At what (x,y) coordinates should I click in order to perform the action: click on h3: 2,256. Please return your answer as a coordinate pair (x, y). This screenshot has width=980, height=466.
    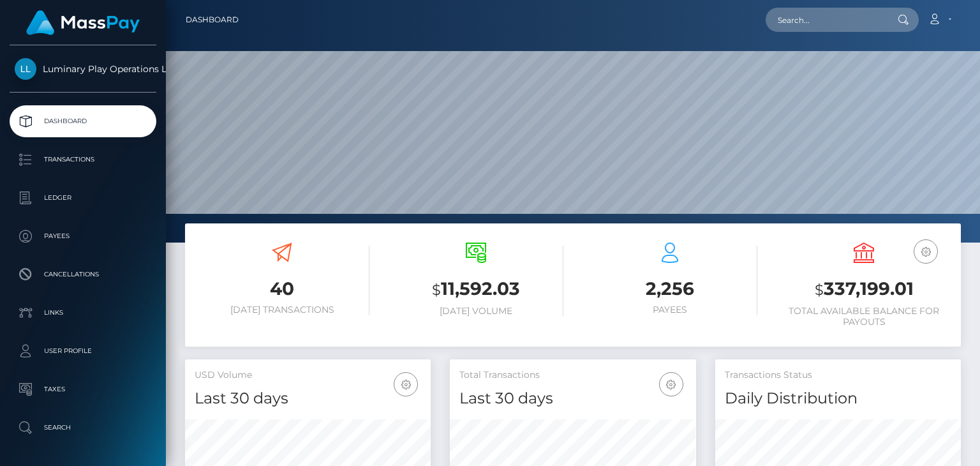
    Looking at the image, I should click on (670, 289).